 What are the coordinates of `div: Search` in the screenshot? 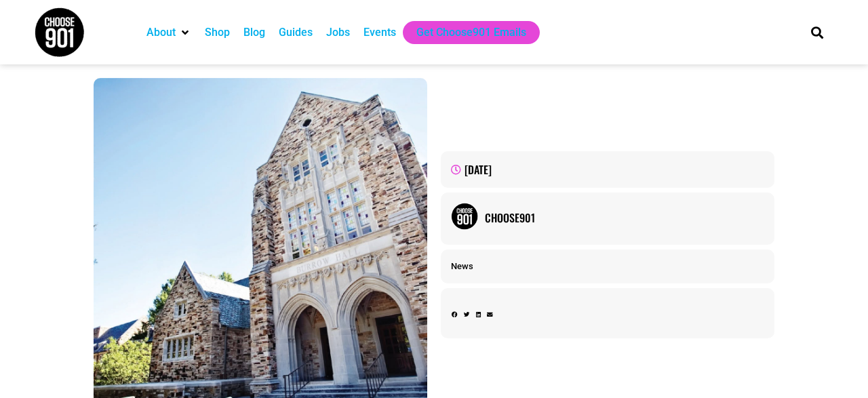 It's located at (817, 32).